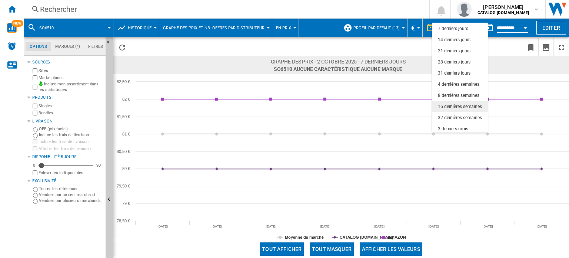  I want to click on div: 32 dernières semaines, so click(460, 117).